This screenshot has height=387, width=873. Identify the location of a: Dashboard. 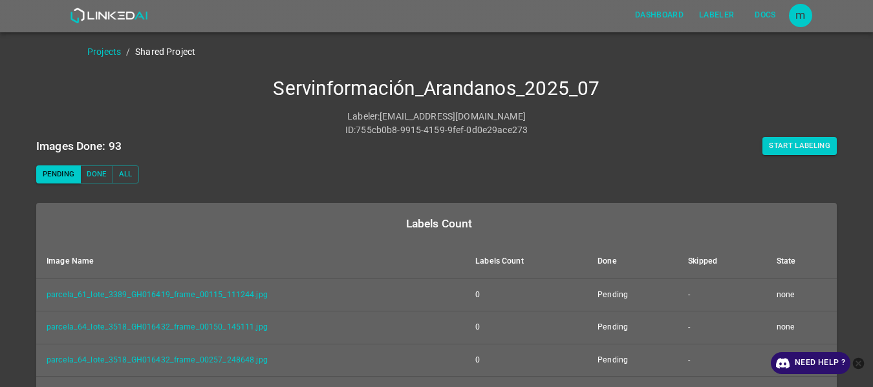
(659, 15).